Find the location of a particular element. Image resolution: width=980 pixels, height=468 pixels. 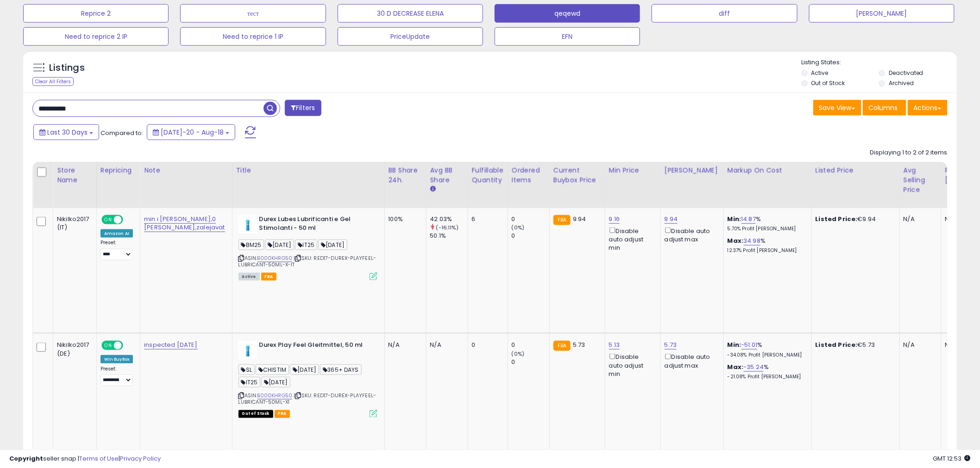

span: 2025-09-18 12:53 GMT is located at coordinates (952, 459).